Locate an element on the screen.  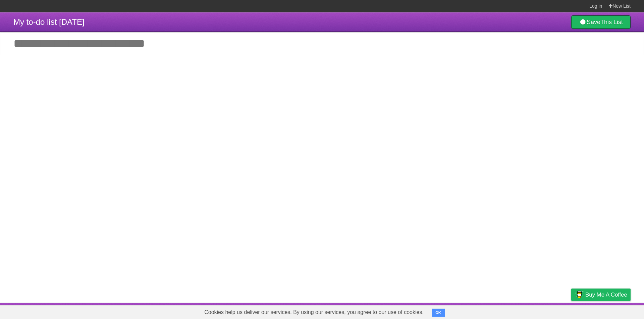
button: OK is located at coordinates (438, 313).